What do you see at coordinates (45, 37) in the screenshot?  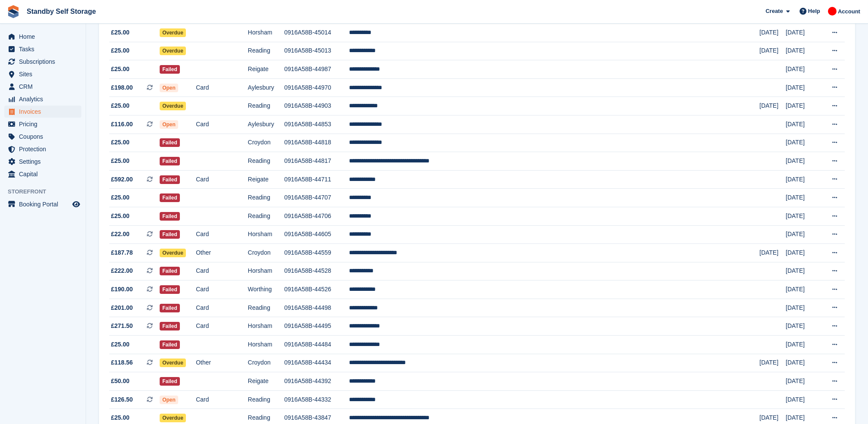 I see `span: Home` at bounding box center [45, 37].